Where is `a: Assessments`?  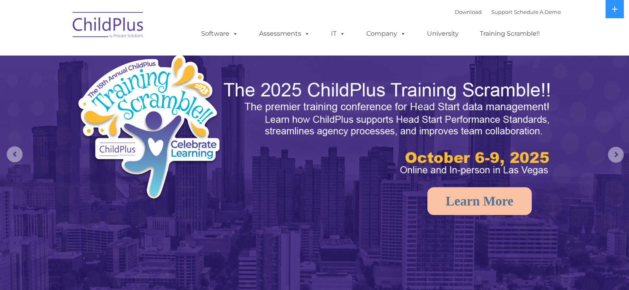 a: Assessments is located at coordinates (284, 34).